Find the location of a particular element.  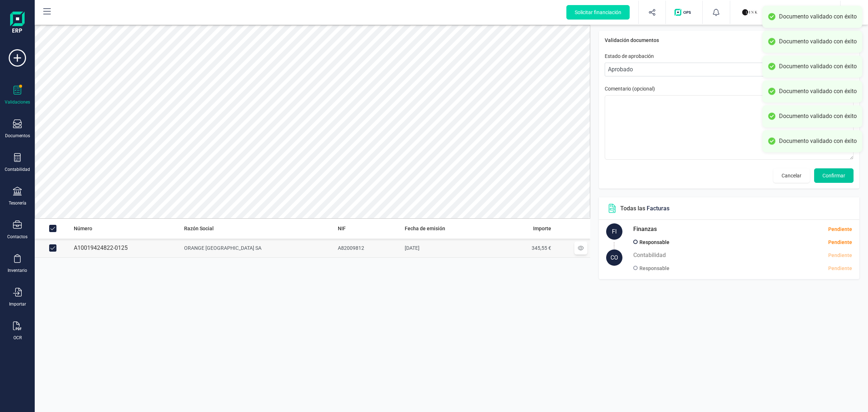

img: LI is located at coordinates (749, 12).